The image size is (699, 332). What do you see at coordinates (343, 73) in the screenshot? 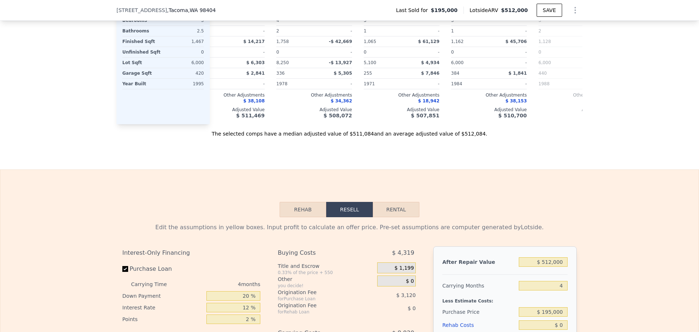
I see `span: $ 5,305` at bounding box center [343, 73].